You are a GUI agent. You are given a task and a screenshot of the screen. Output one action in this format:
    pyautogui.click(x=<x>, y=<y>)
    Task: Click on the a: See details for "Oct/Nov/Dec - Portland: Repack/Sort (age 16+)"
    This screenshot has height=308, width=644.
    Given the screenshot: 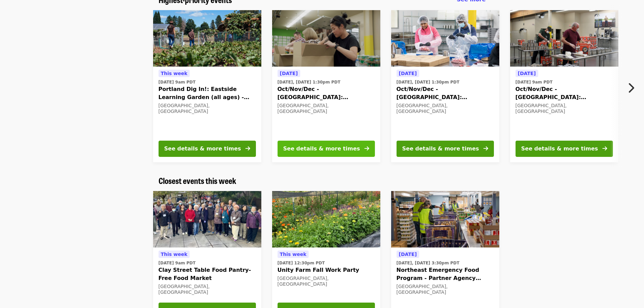 What is the action you would take?
    pyautogui.click(x=564, y=86)
    